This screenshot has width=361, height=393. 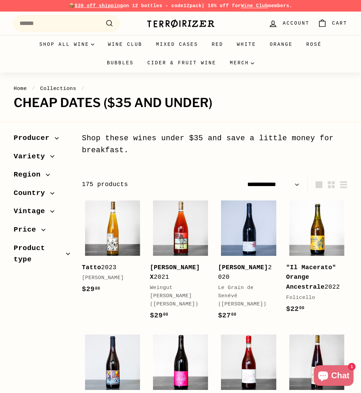 What do you see at coordinates (27, 230) in the screenshot?
I see `span: Price` at bounding box center [27, 230].